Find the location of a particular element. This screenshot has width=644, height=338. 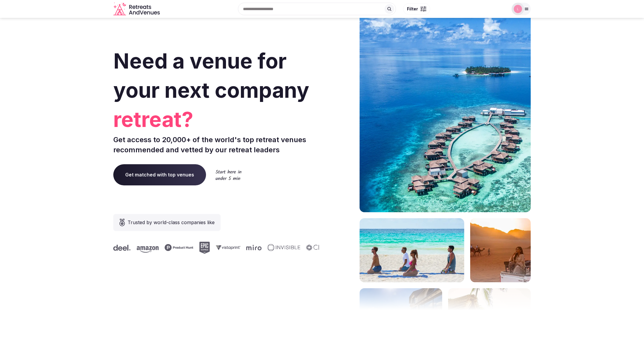

img: Start here in under 5 min is located at coordinates (228, 175).